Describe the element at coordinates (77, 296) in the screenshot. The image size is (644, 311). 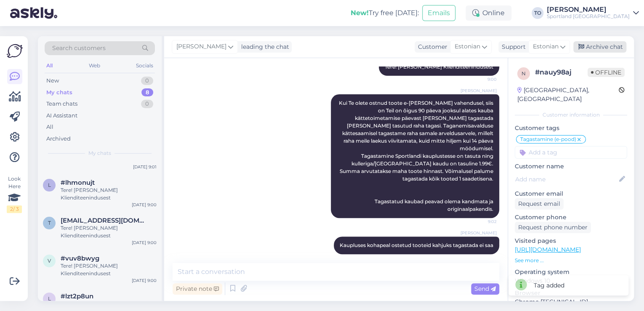
I see `span: #lzt2p8un` at that location.